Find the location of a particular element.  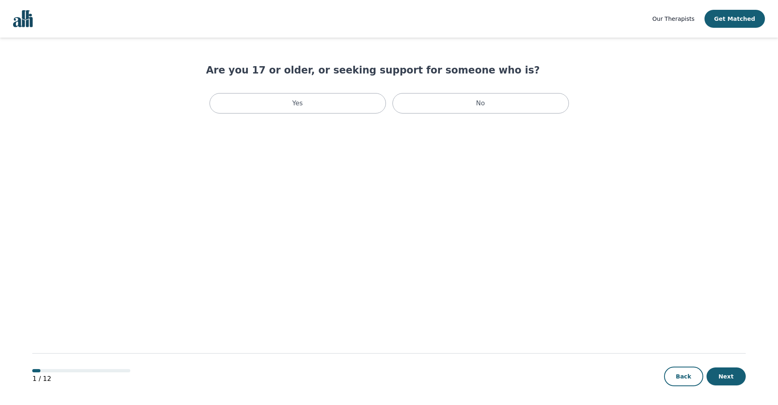

a: Get Matched is located at coordinates (734, 19).